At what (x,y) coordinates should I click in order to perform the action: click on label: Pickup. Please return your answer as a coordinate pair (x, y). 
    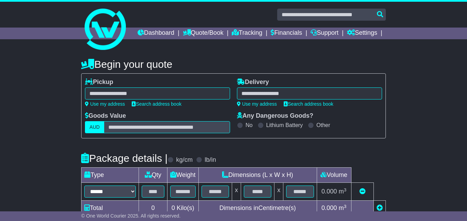
    Looking at the image, I should click on (99, 82).